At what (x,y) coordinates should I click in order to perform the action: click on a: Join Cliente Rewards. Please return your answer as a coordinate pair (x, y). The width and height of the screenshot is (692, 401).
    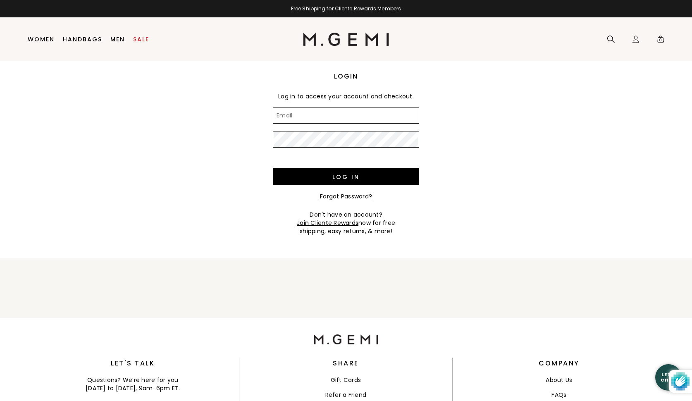
    Looking at the image, I should click on (327, 223).